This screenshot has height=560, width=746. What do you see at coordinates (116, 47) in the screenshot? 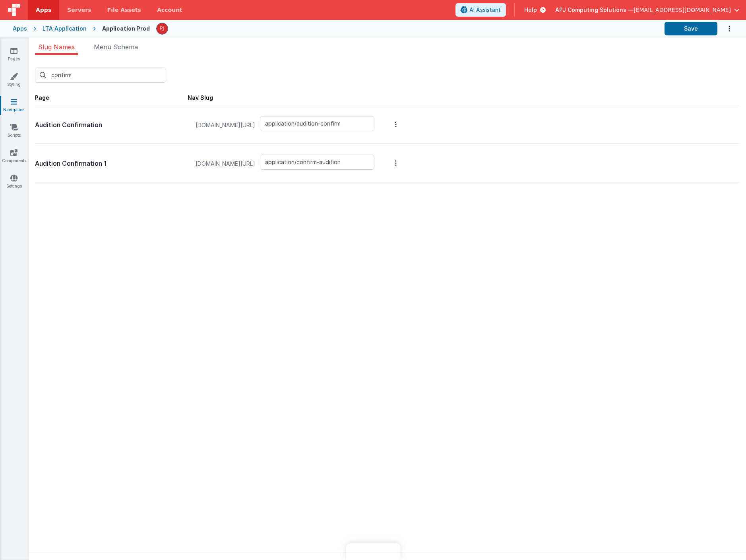
I see `span: Menu Schema` at bounding box center [116, 47].